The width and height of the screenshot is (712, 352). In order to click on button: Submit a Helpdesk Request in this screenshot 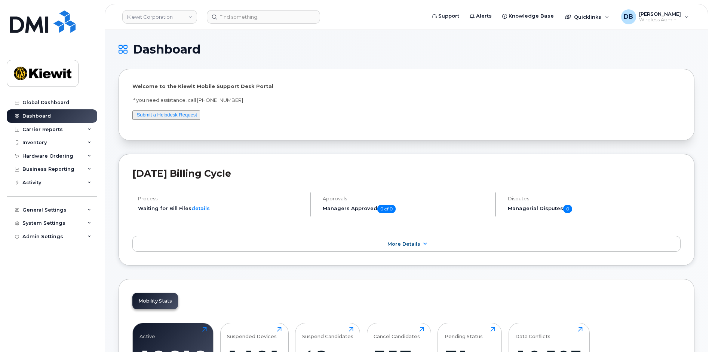, I will do `click(166, 115)`.